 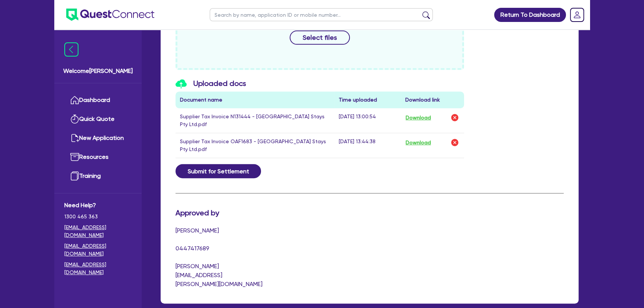 I want to click on span: 0447417689, so click(x=192, y=248).